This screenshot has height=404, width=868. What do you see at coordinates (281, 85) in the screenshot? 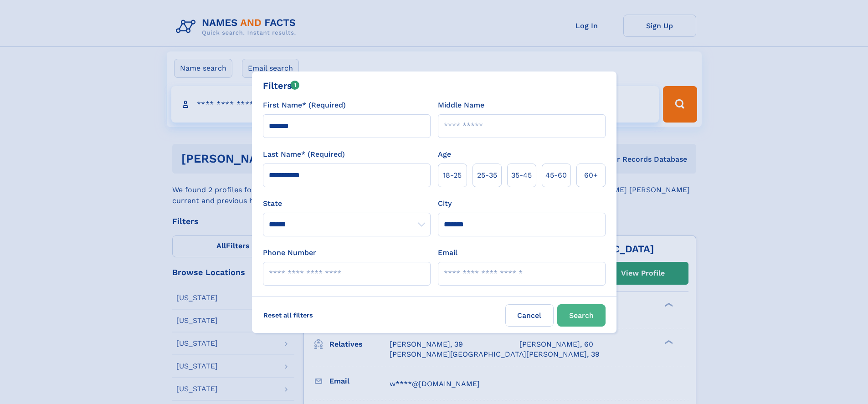
I see `div: Filters` at bounding box center [281, 85].